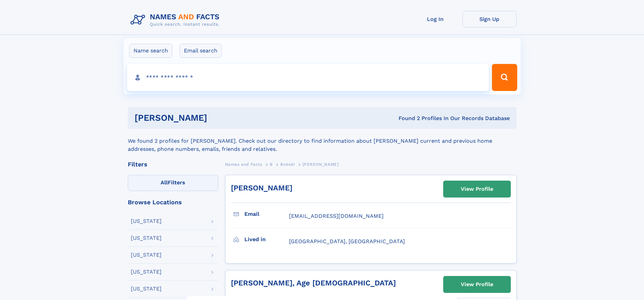 The image size is (644, 300). I want to click on button: Search Button, so click(505, 77).